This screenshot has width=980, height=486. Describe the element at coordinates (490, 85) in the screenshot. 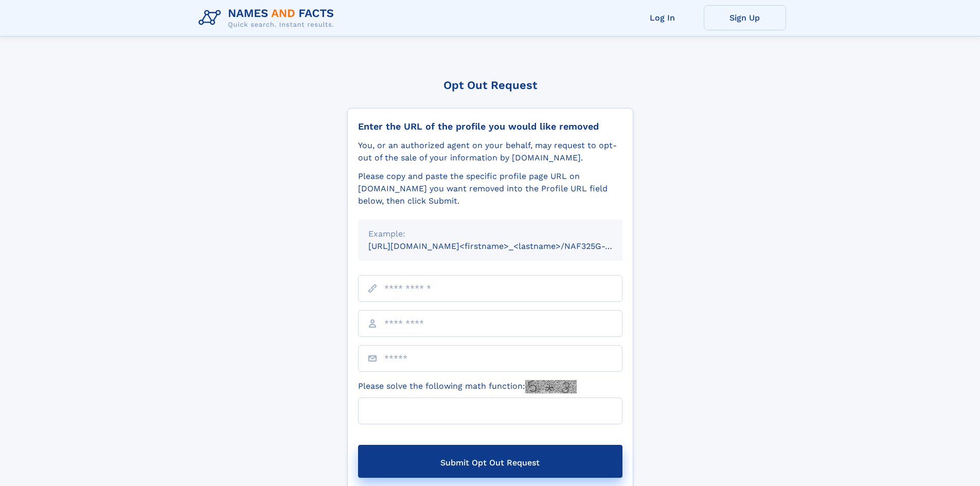

I see `div: Opt Out Request` at that location.